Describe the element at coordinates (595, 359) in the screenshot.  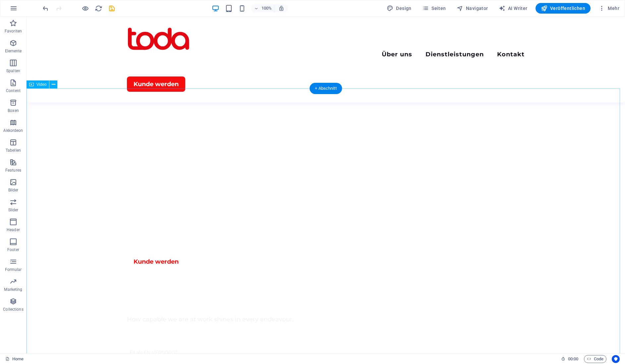
I see `button: Code` at that location.